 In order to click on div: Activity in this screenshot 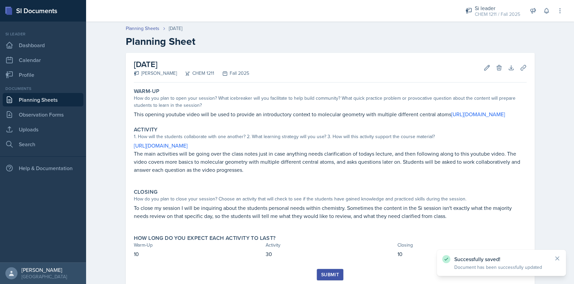, I will do `click(330, 245)`.